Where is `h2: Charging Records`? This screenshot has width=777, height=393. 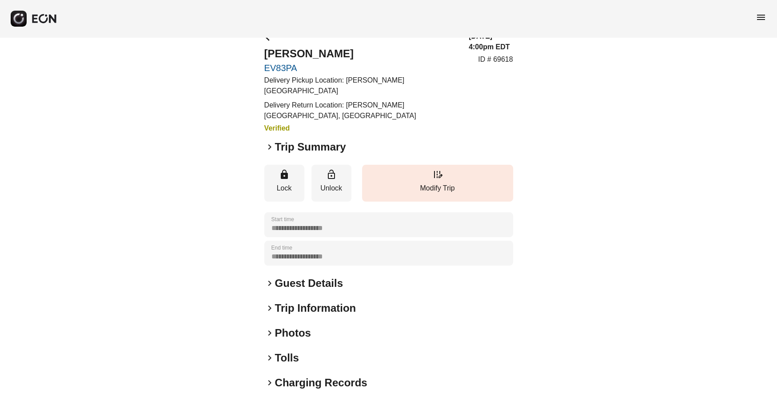 h2: Charging Records is located at coordinates (321, 383).